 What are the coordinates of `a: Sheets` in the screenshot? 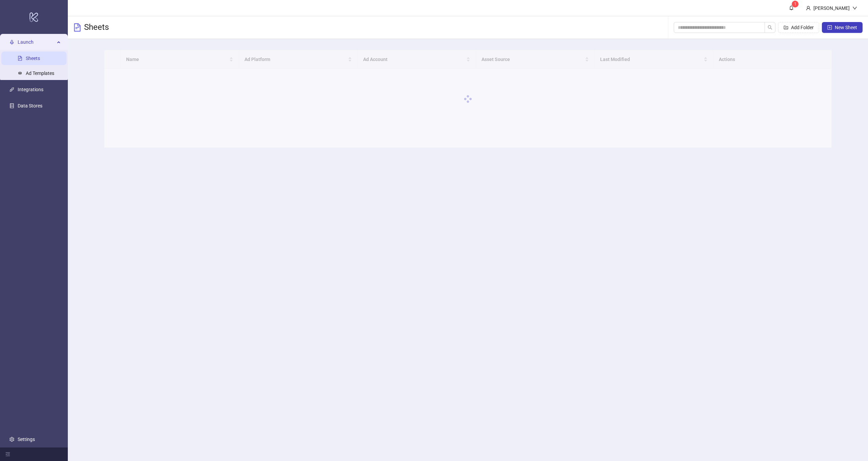 It's located at (33, 59).